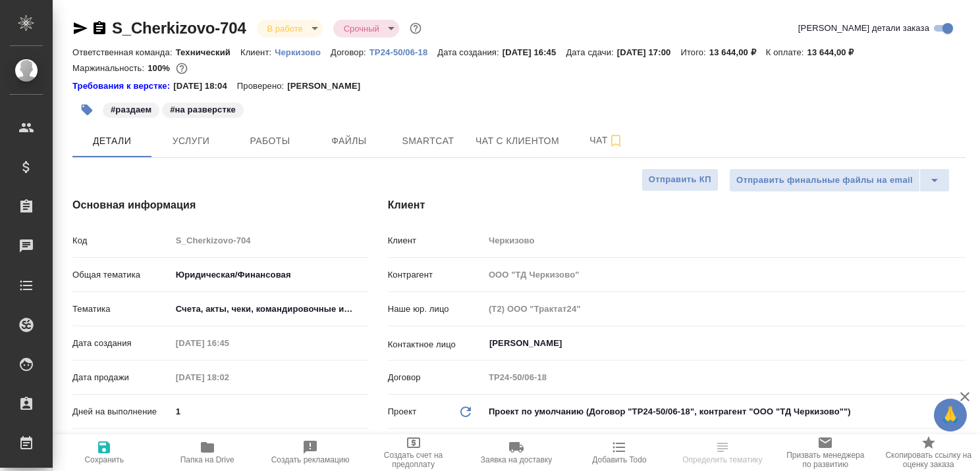 The height and width of the screenshot is (471, 980). Describe the element at coordinates (436, 241) in the screenshot. I see `p: Клиент` at that location.